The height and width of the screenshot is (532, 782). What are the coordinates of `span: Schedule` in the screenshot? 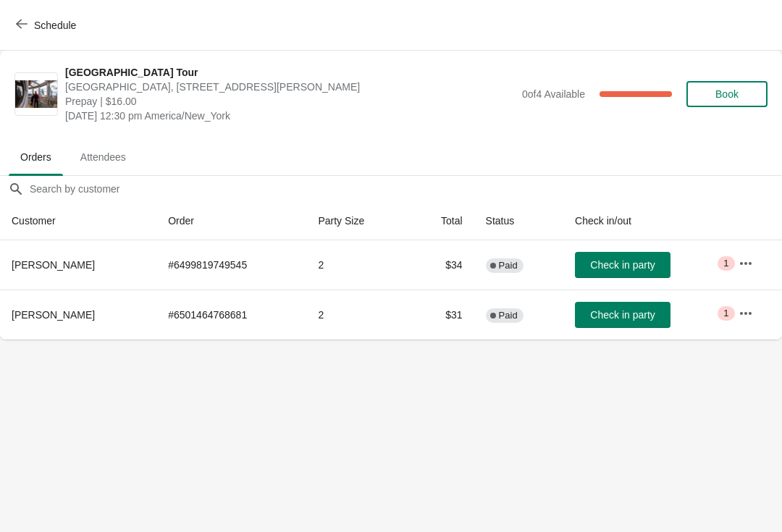 It's located at (55, 26).